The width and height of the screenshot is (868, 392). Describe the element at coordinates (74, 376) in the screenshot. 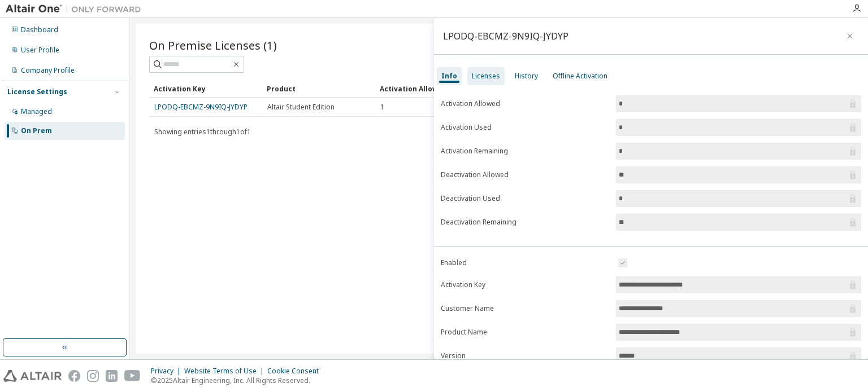

I see `img: facebook.svg` at that location.